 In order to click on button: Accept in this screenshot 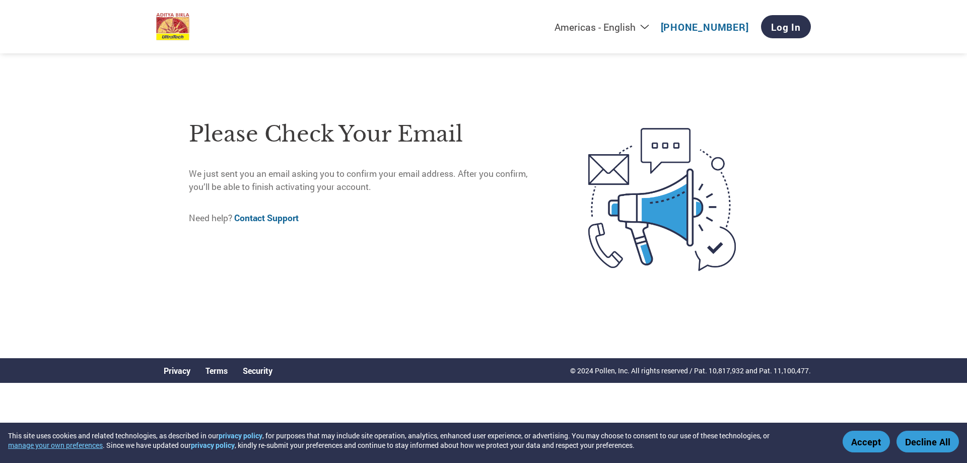, I will do `click(867, 441)`.